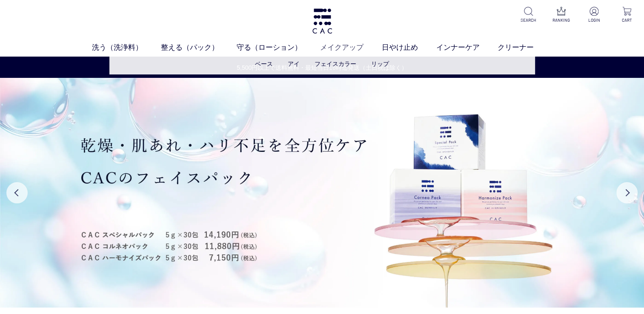  I want to click on a: 日やけ止め, so click(409, 47).